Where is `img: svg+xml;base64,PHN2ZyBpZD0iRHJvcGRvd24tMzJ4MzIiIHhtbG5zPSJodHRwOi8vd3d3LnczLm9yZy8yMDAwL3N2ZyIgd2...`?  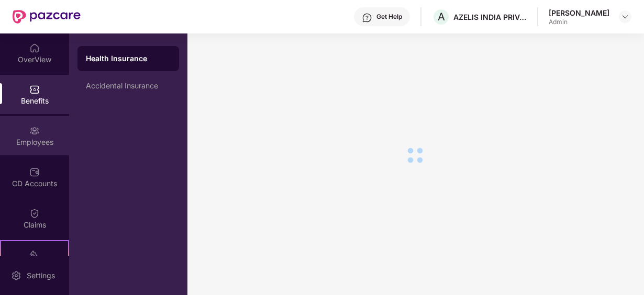 img: svg+xml;base64,PHN2ZyBpZD0iRHJvcGRvd24tMzJ4MzIiIHhtbG5zPSJodHRwOi8vd3d3LnczLm9yZy8yMDAwL3N2ZyIgd2... is located at coordinates (625, 17).